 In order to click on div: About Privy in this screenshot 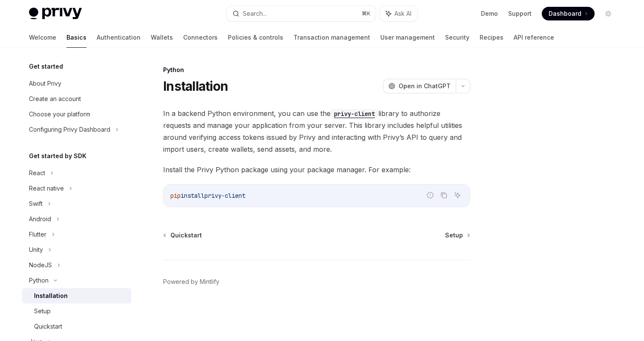, I will do `click(45, 84)`.